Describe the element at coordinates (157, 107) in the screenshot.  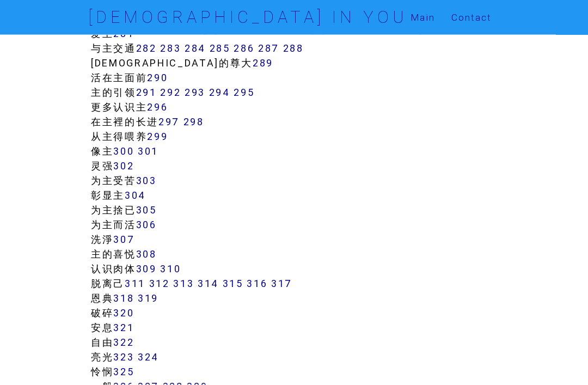
I see `a: 296` at that location.